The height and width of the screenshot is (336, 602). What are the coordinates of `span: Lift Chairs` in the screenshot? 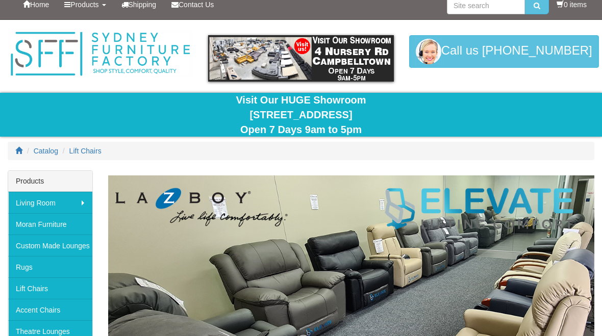 It's located at (85, 151).